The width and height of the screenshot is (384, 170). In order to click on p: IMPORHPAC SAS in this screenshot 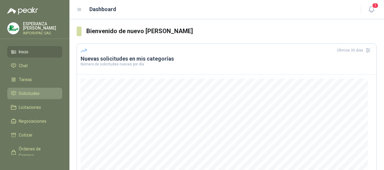, I will do `click(43, 33)`.